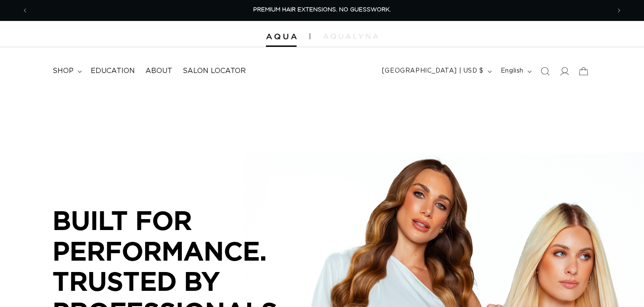 This screenshot has height=307, width=644. What do you see at coordinates (214, 71) in the screenshot?
I see `a: Salon Locator` at bounding box center [214, 71].